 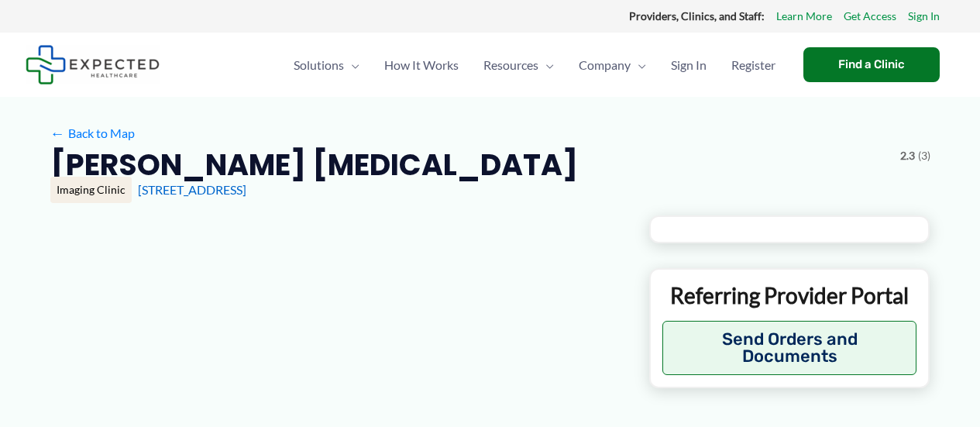 I want to click on button: Send Orders and Documents, so click(x=789, y=348).